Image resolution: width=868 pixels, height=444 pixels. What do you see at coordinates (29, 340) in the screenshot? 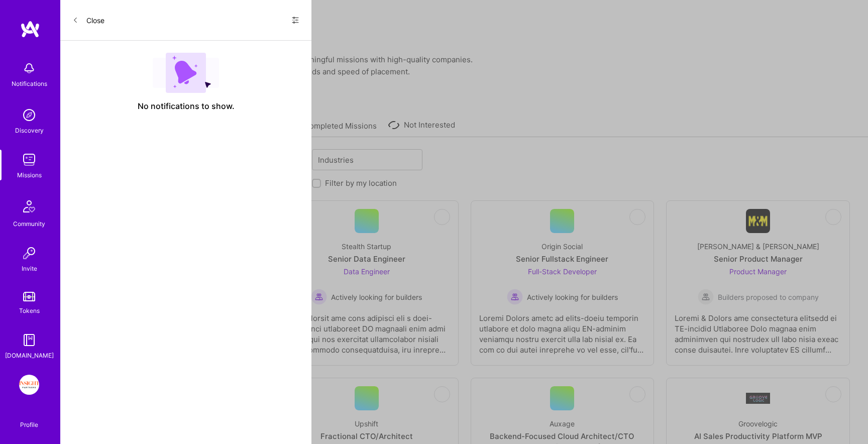
I see `img: guide book` at bounding box center [29, 340].